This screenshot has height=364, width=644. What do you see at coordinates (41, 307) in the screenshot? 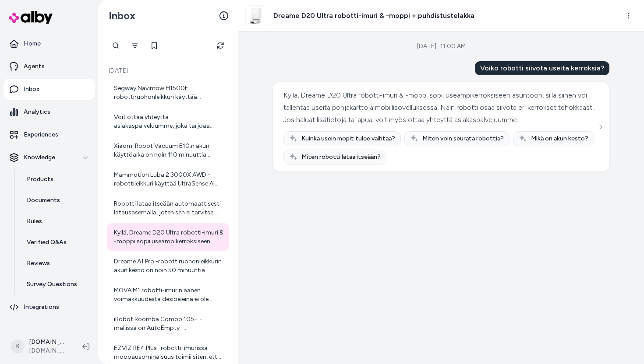
I see `p: Integrations` at bounding box center [41, 307].